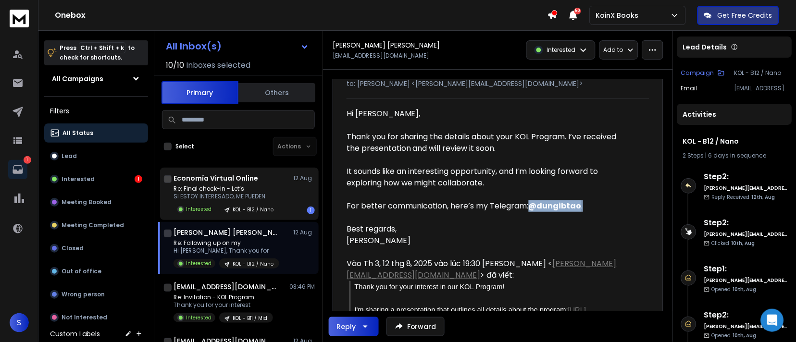 Image resolution: width=796 pixels, height=342 pixels. I want to click on h6: Step 1 :, so click(746, 269).